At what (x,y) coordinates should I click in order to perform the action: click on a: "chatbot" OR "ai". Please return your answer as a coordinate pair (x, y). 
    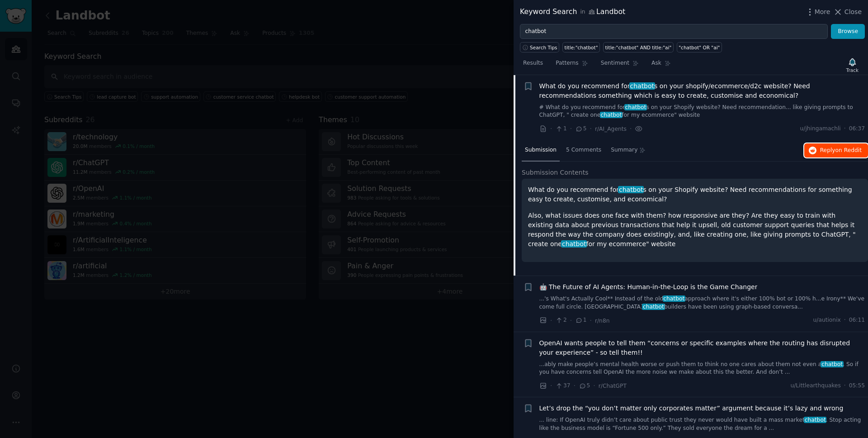
    Looking at the image, I should click on (699, 47).